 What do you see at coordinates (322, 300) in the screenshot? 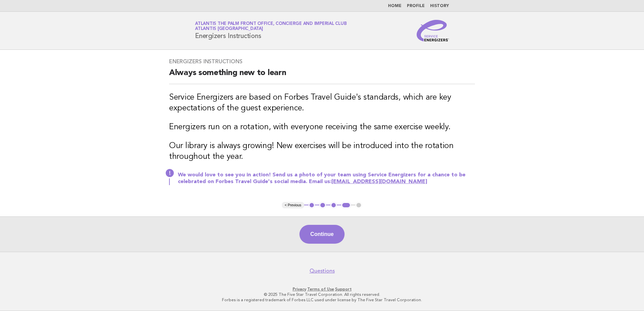
I see `p: Forbes is a registered trademark of Forbes LLC used under license by The Five Star Travel Corpora...` at bounding box center [322, 300].